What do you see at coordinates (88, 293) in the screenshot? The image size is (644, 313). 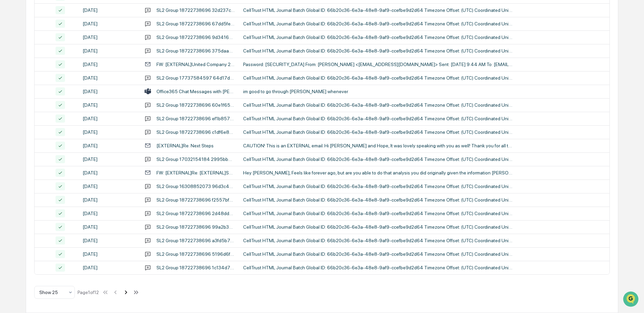 I see `div: Page 1 of 12` at bounding box center [88, 293].